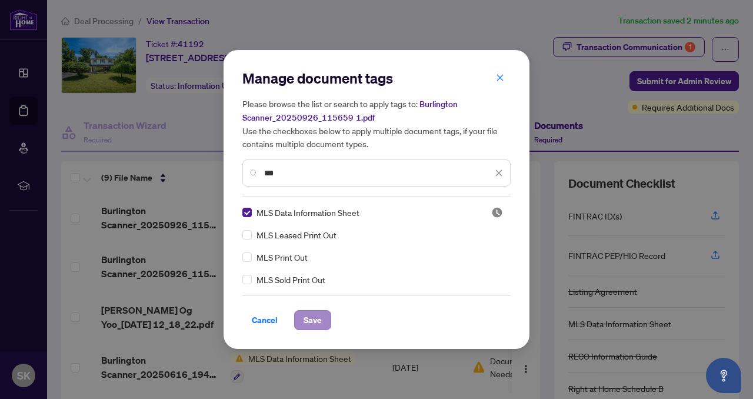 The height and width of the screenshot is (399, 753). What do you see at coordinates (296, 235) in the screenshot?
I see `span: MLS Leased Print Out` at bounding box center [296, 235].